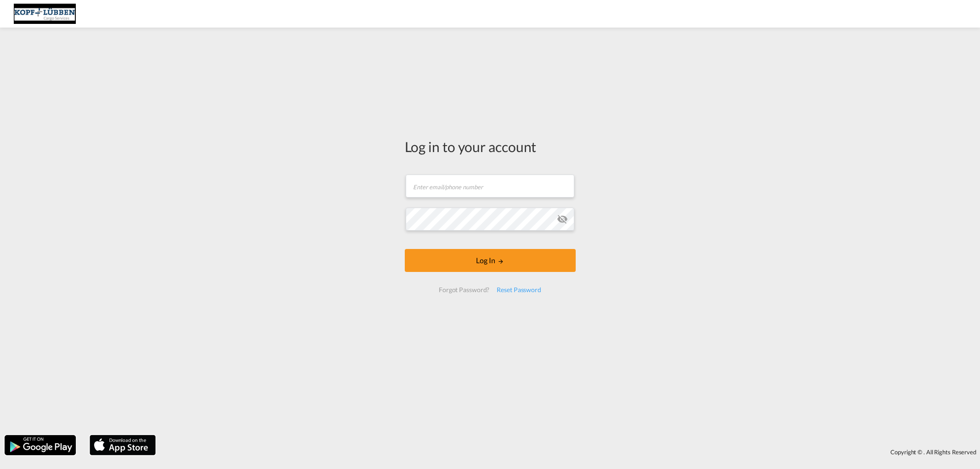  Describe the element at coordinates (519, 290) in the screenshot. I see `div: Reset Password` at that location.